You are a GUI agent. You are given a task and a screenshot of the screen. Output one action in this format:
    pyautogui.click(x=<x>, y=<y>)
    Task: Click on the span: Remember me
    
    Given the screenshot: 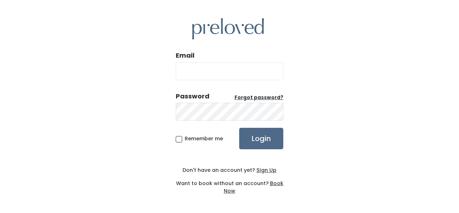 What is the action you would take?
    pyautogui.click(x=204, y=139)
    